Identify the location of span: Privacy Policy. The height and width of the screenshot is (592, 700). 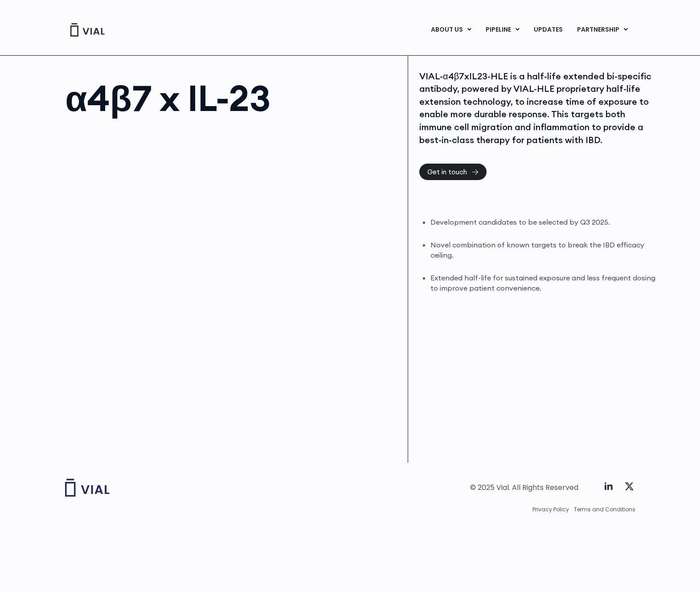
(551, 510).